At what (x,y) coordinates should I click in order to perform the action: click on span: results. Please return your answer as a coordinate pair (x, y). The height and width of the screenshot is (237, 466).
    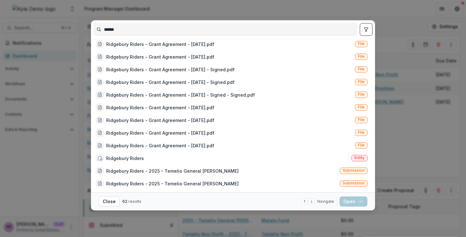
    Looking at the image, I should click on (135, 201).